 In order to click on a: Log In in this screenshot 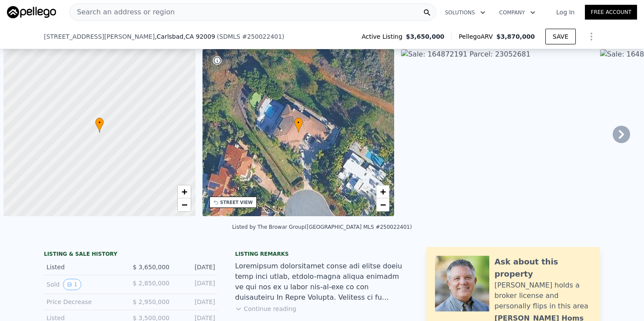, I will do `click(566, 12)`.